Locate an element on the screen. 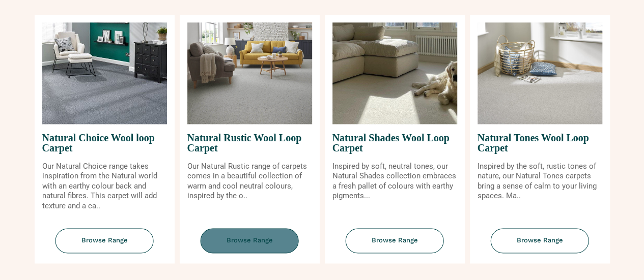 This screenshot has width=644, height=280. img: Natural Choice Wool loop Carpet is located at coordinates (105, 73).